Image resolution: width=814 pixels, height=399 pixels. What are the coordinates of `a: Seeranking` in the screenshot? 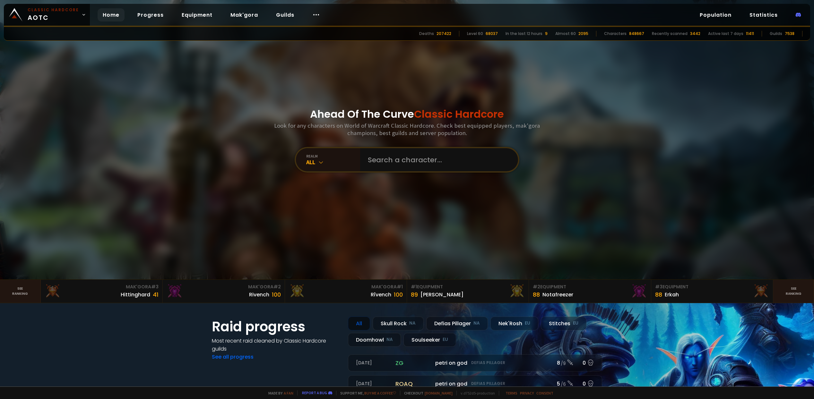 It's located at (793, 291).